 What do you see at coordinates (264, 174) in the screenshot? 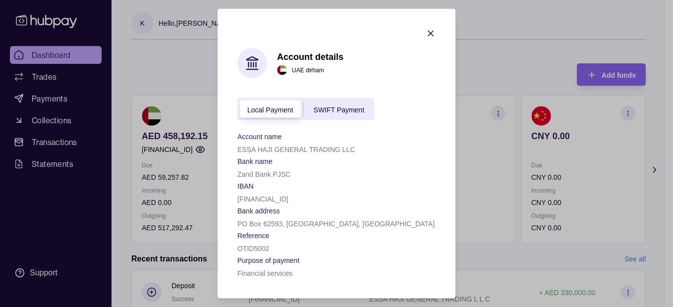
I see `p: Zand Bank PJSC` at bounding box center [264, 174].